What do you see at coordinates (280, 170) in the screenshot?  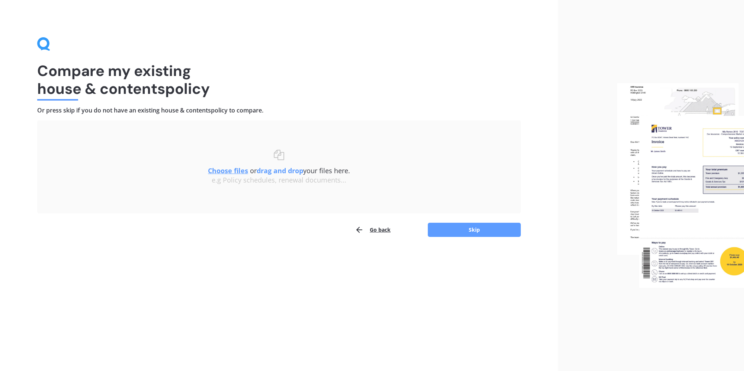 I see `b: drag and drop` at bounding box center [280, 170].